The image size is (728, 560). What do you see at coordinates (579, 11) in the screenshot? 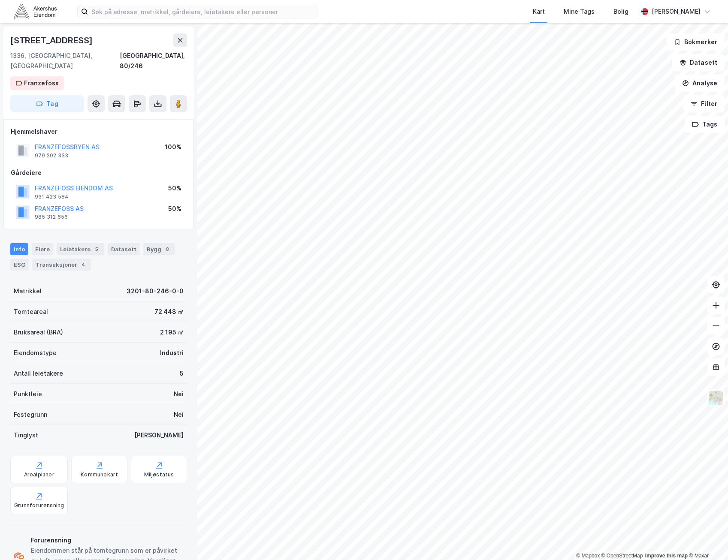
I see `div: Mine Tags` at bounding box center [579, 11].